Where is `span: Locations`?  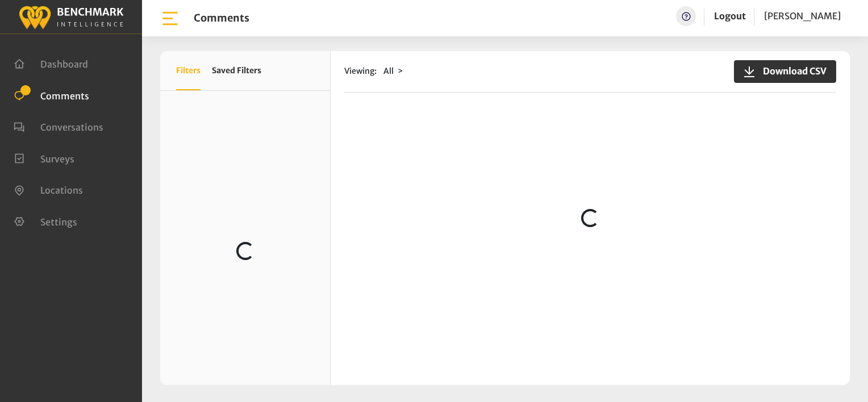 span: Locations is located at coordinates (62, 191).